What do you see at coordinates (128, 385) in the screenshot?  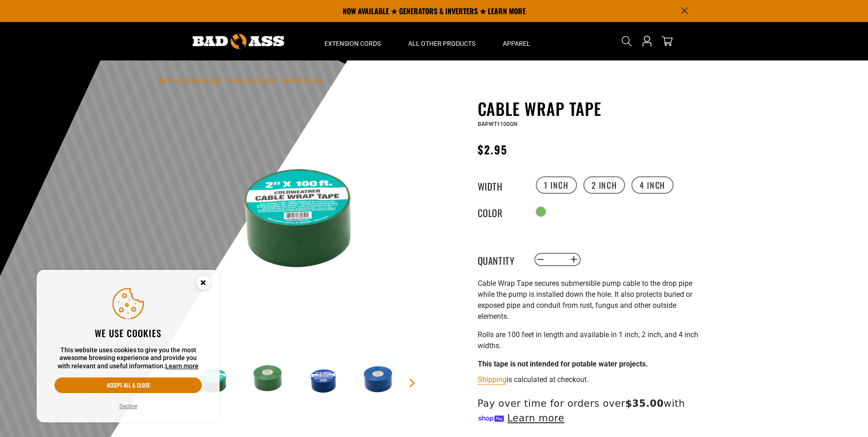 I see `button: Accept all & close` at bounding box center [128, 385].